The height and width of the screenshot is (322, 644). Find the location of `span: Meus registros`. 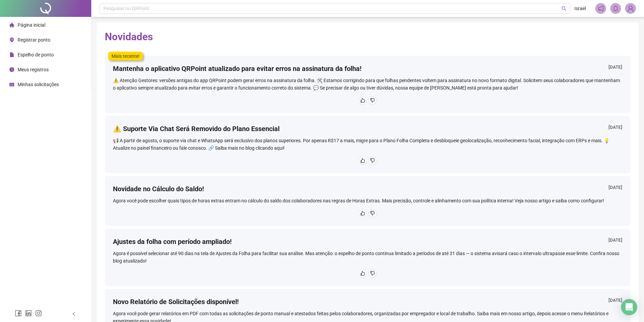

span: Meus registros is located at coordinates (34, 69).